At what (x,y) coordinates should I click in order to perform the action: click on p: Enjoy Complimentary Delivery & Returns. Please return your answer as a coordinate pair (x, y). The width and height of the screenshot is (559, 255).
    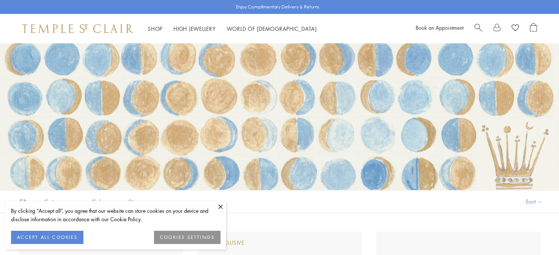
    Looking at the image, I should click on (277, 7).